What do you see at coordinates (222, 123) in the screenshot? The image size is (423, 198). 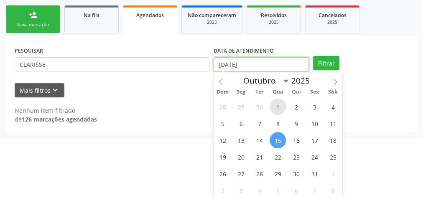 I see `span: Outubro 5, 2025` at bounding box center [222, 123].